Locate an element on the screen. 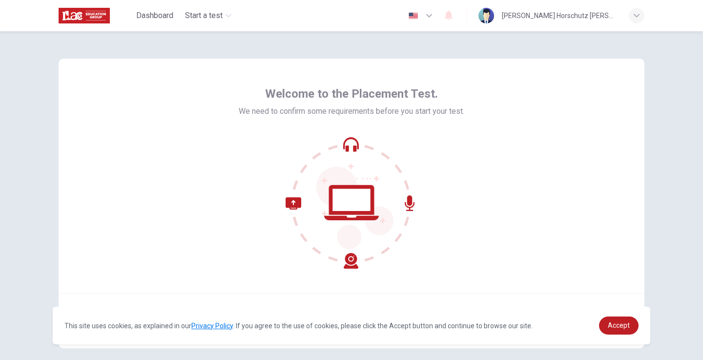 This screenshot has width=703, height=360. span: Dashboard is located at coordinates (155, 16).